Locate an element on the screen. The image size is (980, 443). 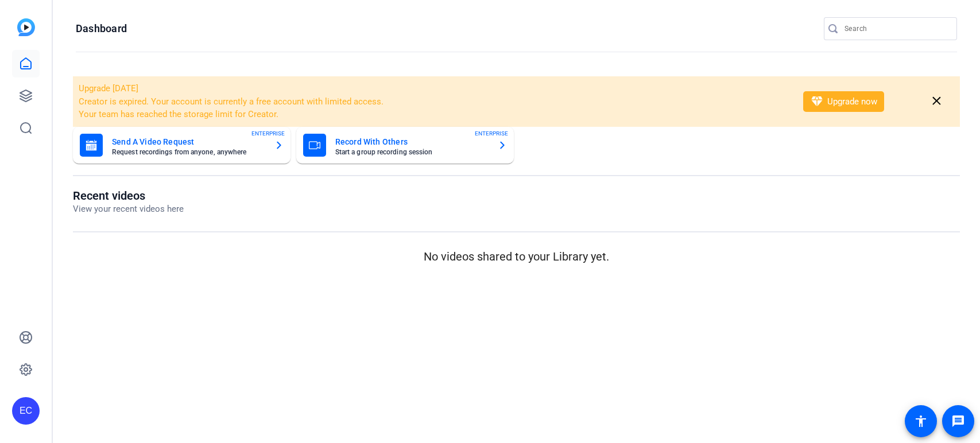
mat-icon: close is located at coordinates (936, 101).